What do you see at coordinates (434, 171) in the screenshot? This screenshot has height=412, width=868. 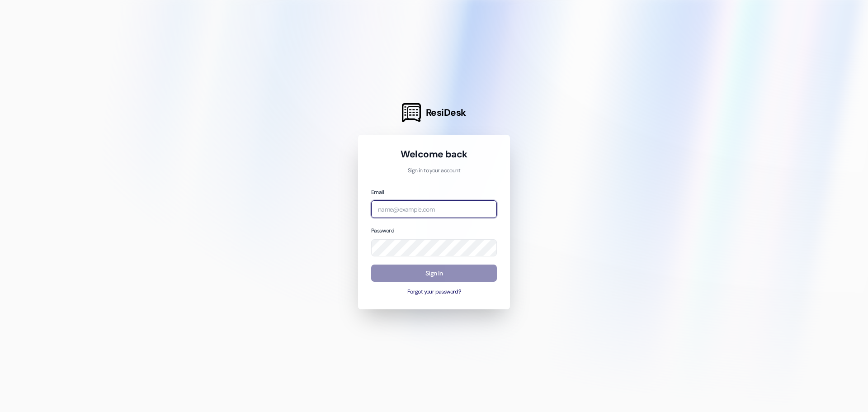 I see `p: Sign in to your account` at bounding box center [434, 171].